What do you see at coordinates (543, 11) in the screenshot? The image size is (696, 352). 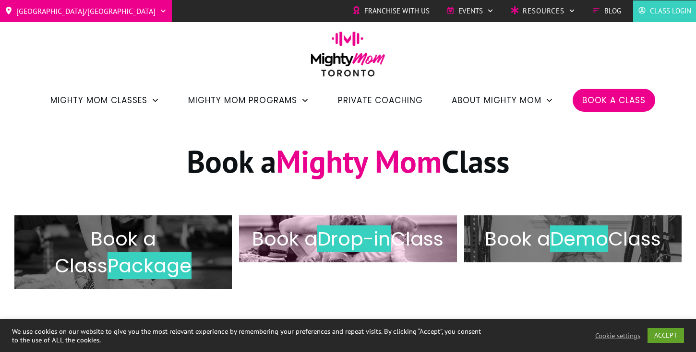 I see `a: Resources` at bounding box center [543, 11].